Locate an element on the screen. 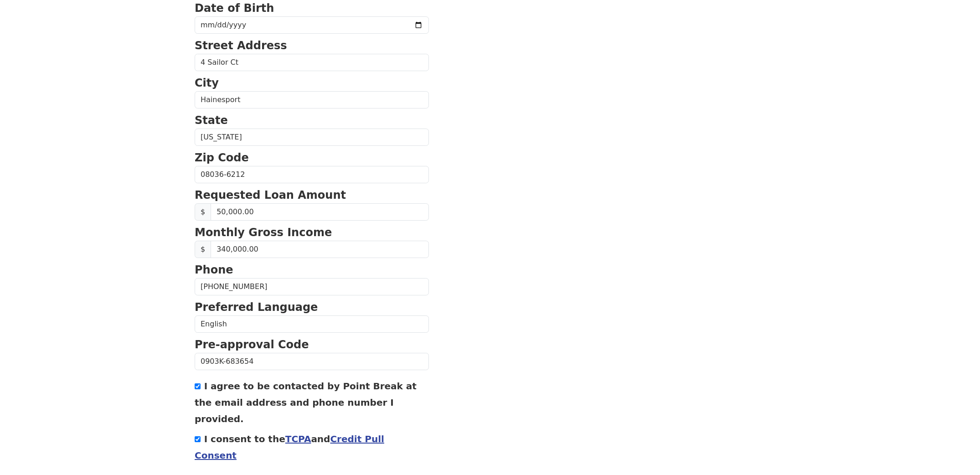 This screenshot has height=475, width=980. p: Monthly Gross Income is located at coordinates (312, 233).